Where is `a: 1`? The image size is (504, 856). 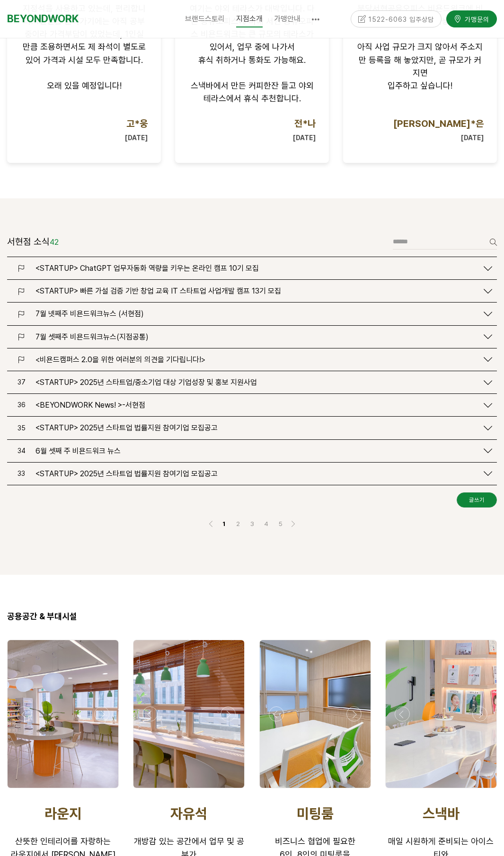 a: 1 is located at coordinates (224, 524).